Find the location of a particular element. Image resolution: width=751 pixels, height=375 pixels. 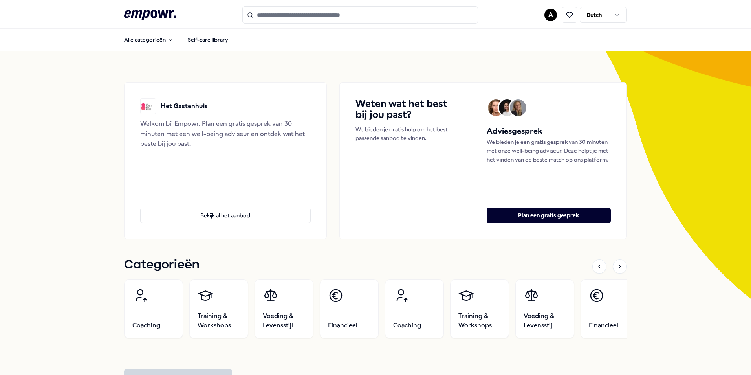

button: Alle categorieën is located at coordinates (149, 40).